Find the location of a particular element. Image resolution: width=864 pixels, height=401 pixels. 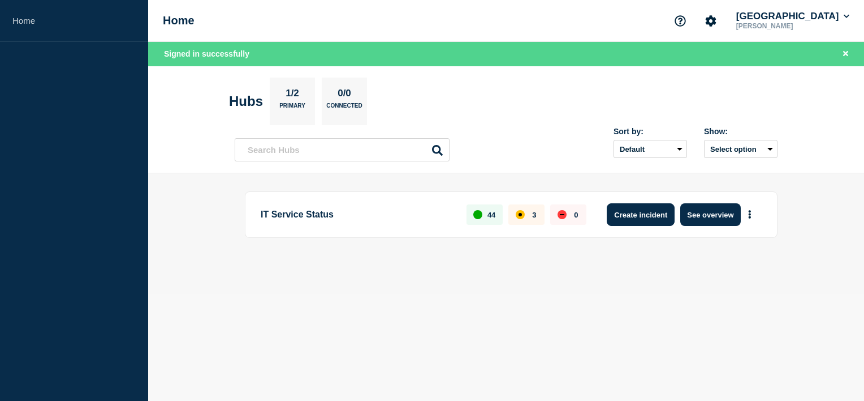

button: Account settings is located at coordinates (711, 21).